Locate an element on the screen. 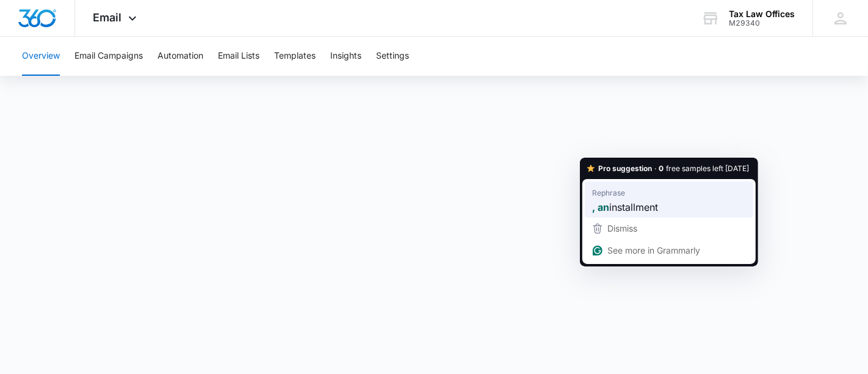  span: Email is located at coordinates (108, 17).